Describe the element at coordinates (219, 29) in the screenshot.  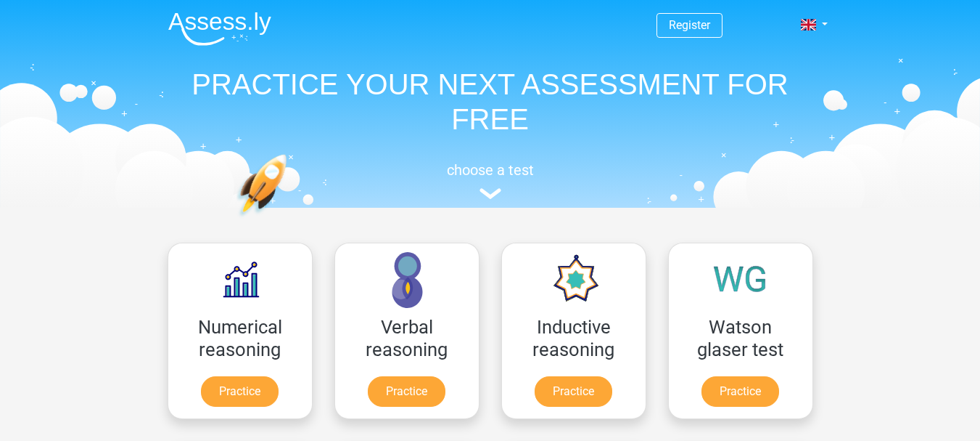
I see `img: Assessly` at that location.